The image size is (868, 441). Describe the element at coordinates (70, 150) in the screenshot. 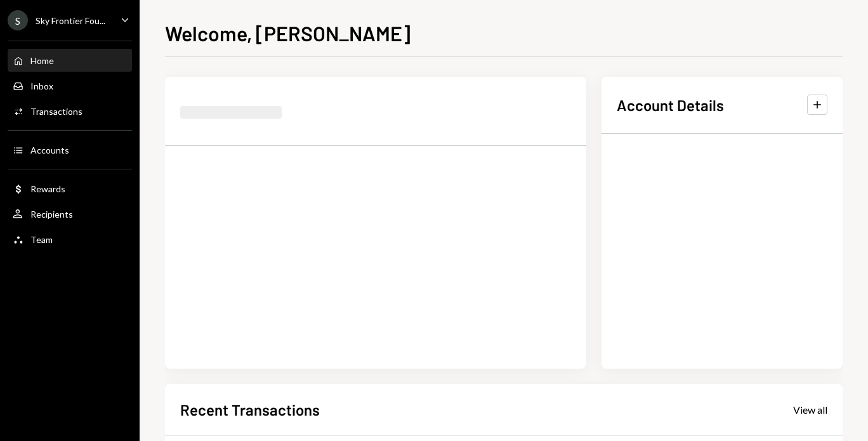

I see `a: Accounts` at that location.